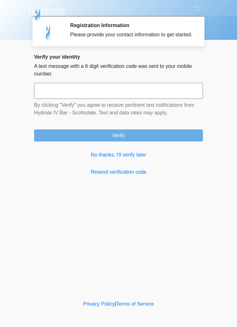 This screenshot has height=327, width=237. I want to click on button: Verify, so click(119, 136).